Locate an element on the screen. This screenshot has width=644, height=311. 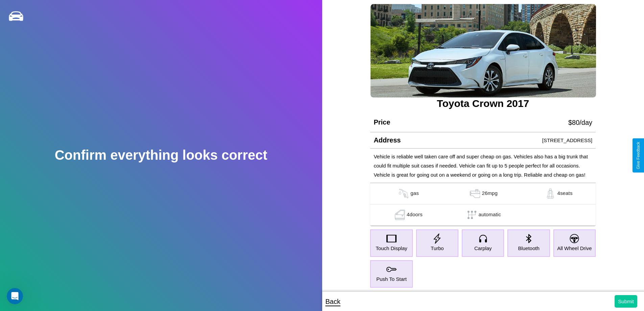
p: gas is located at coordinates (415, 194).